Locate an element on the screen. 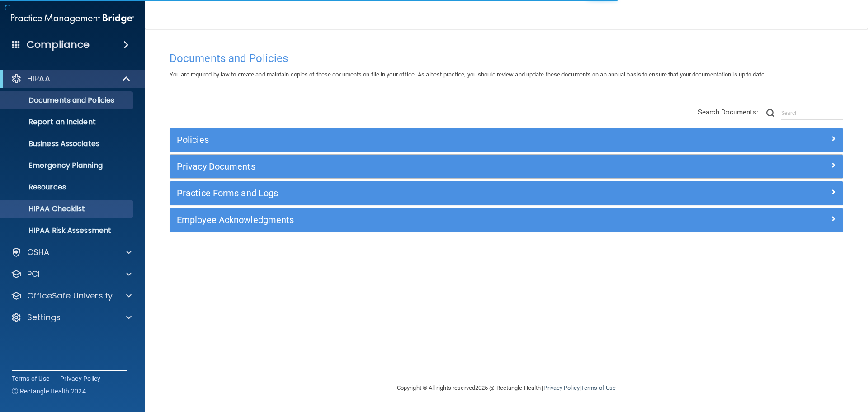 This screenshot has width=868, height=412. p: Emergency Planning is located at coordinates (67, 165).